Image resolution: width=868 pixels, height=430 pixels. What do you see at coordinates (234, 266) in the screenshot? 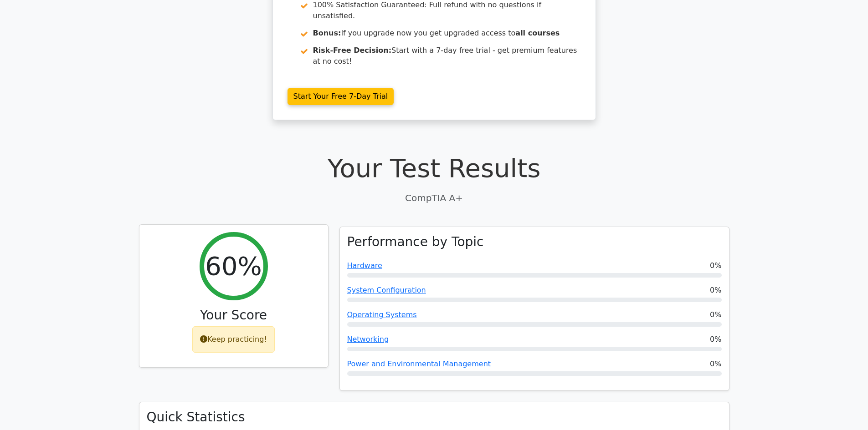
I see `h2: 60%` at bounding box center [234, 266].